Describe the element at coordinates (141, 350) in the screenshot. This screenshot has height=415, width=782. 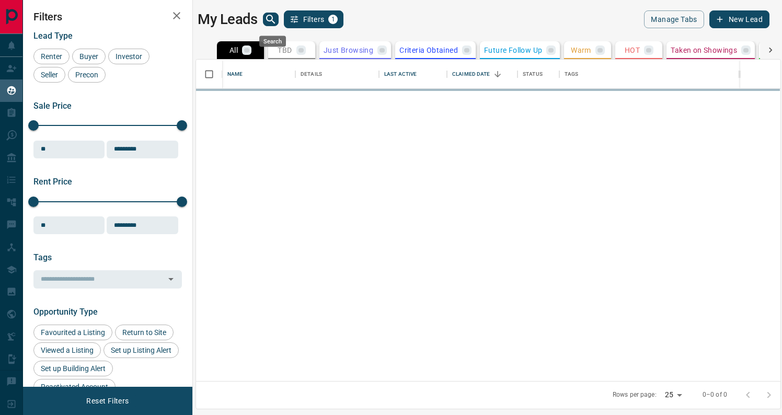
I see `span: Set up Listing Alert` at that location.